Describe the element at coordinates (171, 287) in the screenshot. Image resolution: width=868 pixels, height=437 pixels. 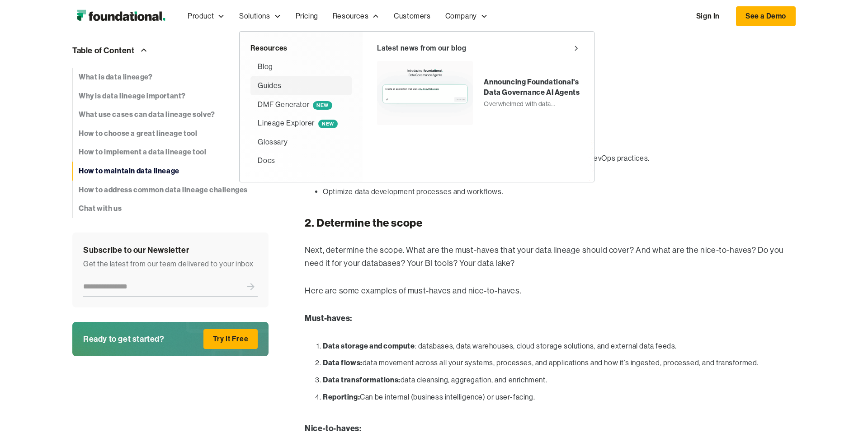
I see `form: Newsletter Form` at that location.